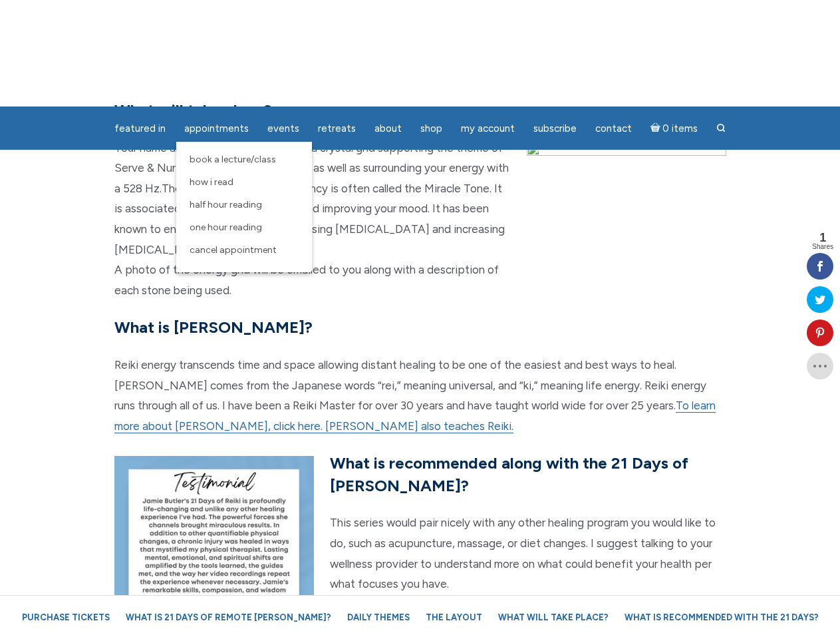 This screenshot has width=840, height=639. I want to click on a: What will take place?, so click(553, 617).